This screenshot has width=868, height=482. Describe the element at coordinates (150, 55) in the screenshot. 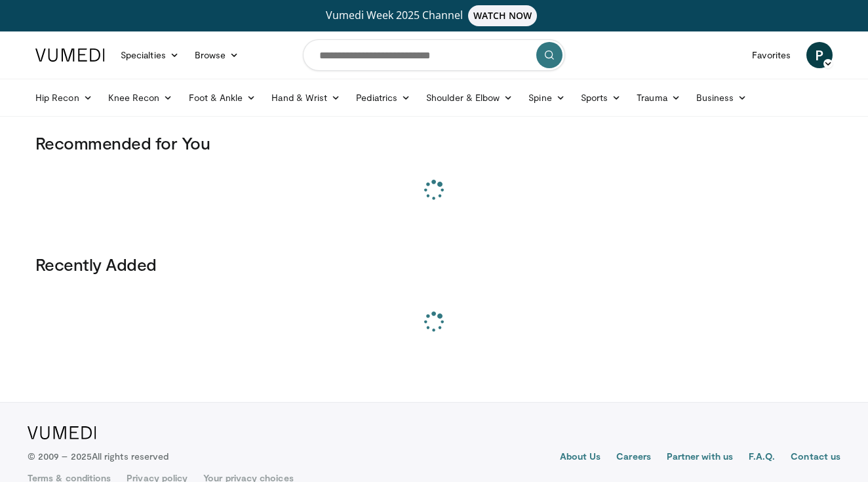

I see `a: Specialties` at that location.